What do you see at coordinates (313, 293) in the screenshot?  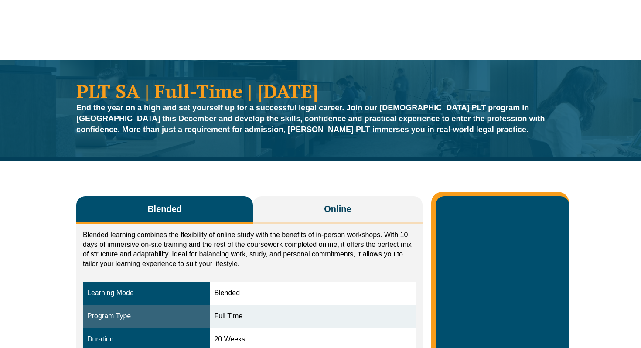 I see `div: Blended` at bounding box center [313, 293].